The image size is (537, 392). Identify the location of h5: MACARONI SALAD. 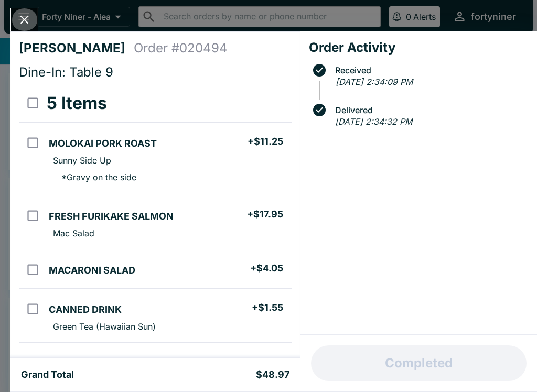
(92, 270).